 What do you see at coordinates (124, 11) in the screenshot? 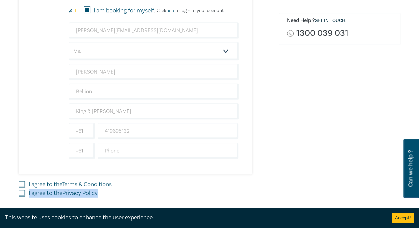
I see `label: I am booking for myself.` at bounding box center [124, 11].